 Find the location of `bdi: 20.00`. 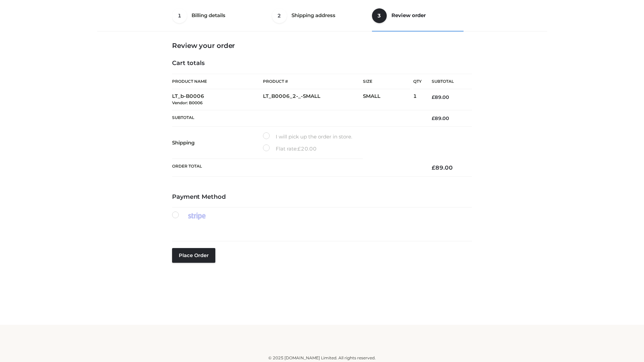

bdi: 20.00 is located at coordinates (307, 149).